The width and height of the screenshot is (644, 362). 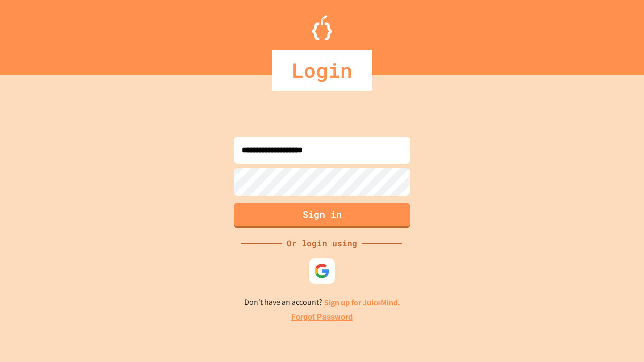 I want to click on p: Don't have an account?, so click(x=322, y=302).